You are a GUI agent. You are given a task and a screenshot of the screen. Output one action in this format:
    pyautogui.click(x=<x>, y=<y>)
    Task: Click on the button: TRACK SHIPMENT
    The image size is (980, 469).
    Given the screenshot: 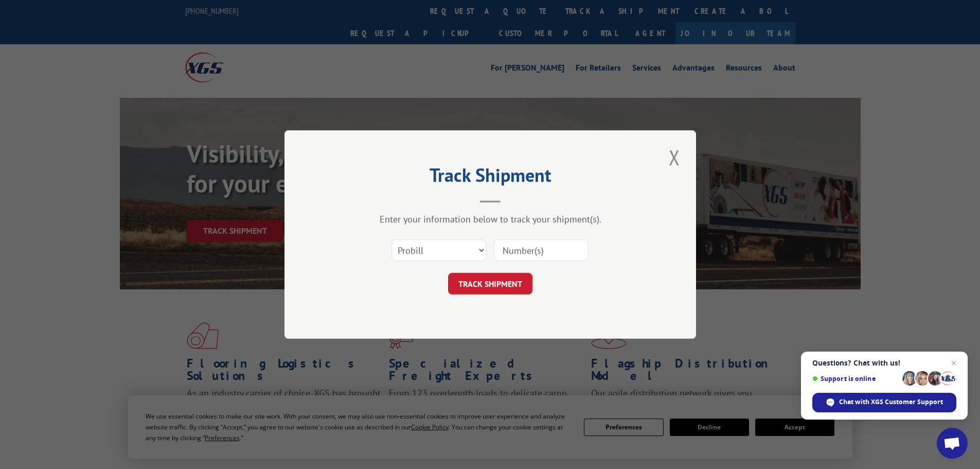 What is the action you would take?
    pyautogui.click(x=490, y=284)
    